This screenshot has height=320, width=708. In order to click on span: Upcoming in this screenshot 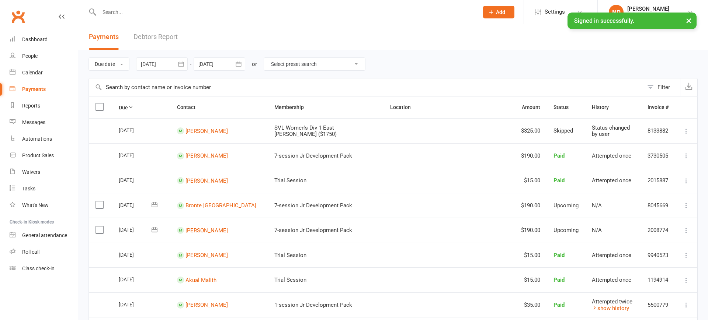, I will do `click(566, 206)`.